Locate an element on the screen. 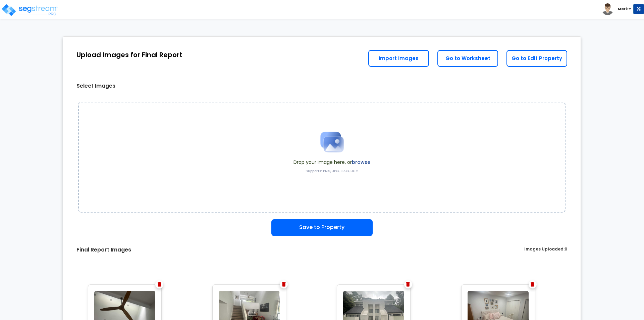 The height and width of the screenshot is (320, 644). label: Select Images is located at coordinates (96, 86).